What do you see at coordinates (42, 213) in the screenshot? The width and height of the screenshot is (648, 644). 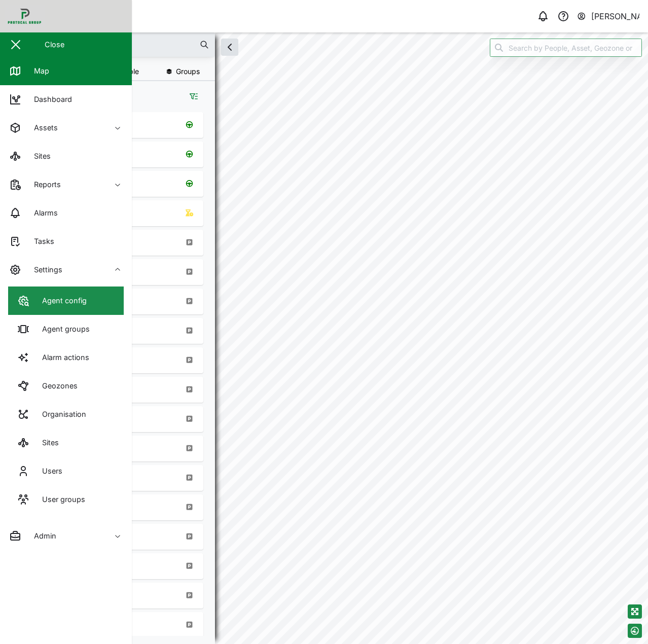 I see `div: Alarms` at bounding box center [42, 213].